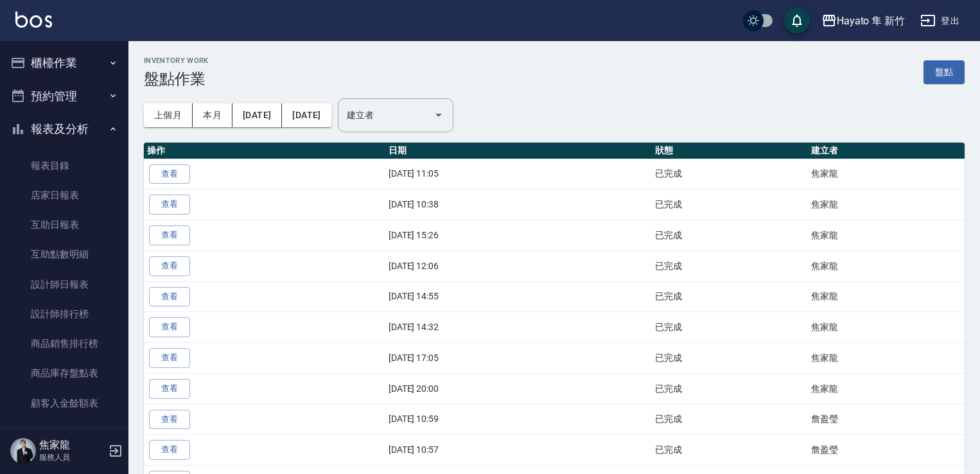 The width and height of the screenshot is (980, 474). I want to click on a: 店家日報表, so click(64, 195).